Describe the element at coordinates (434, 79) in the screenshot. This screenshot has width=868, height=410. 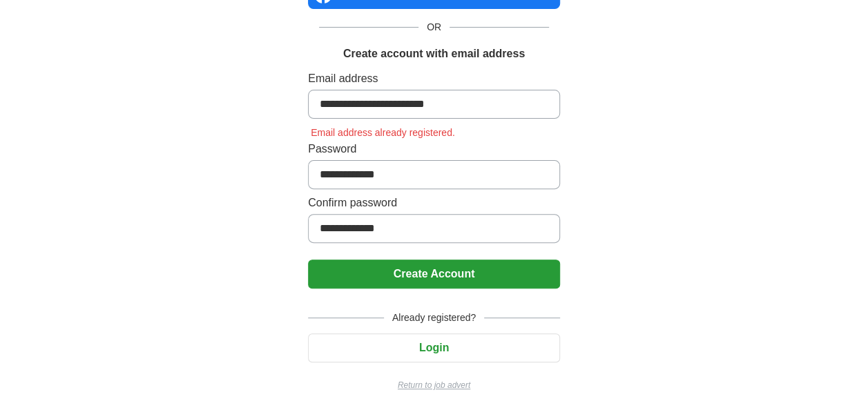
I see `label: Email address` at that location.